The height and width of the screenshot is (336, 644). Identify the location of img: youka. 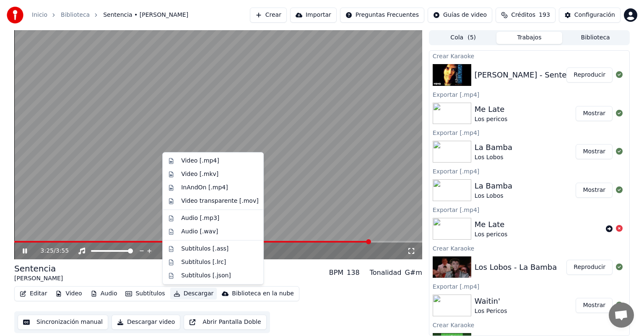
(15, 15).